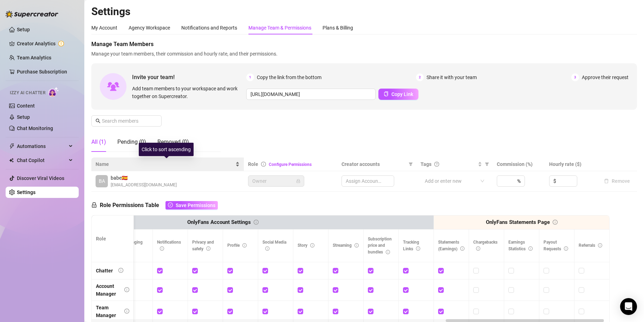 This screenshot has width=644, height=322. I want to click on img: Chat Copilot, so click(11, 160).